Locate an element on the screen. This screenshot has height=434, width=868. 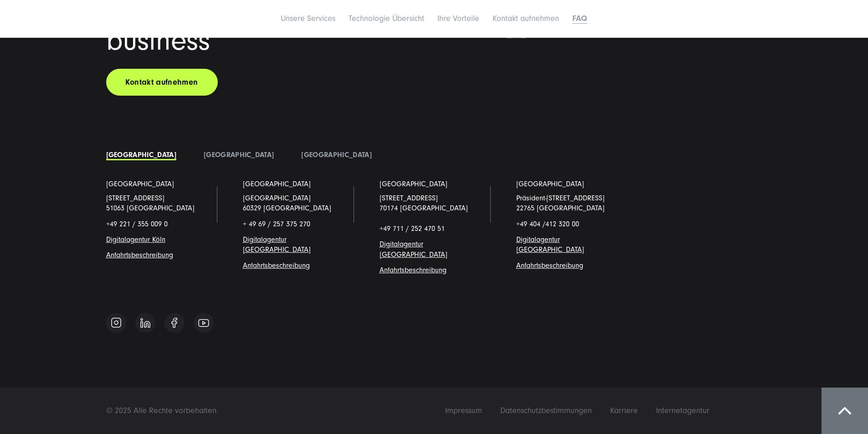
a: n is located at coordinates (163, 239).